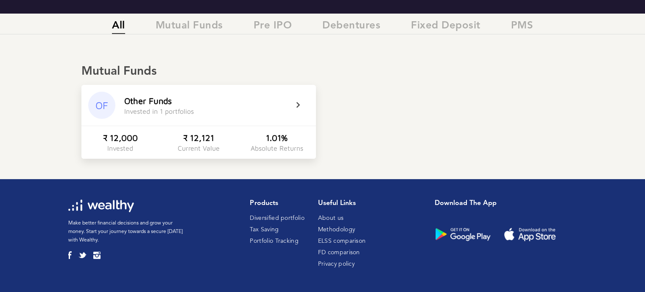 The image size is (645, 292). What do you see at coordinates (277, 148) in the screenshot?
I see `div: Absolute Returns` at bounding box center [277, 148].